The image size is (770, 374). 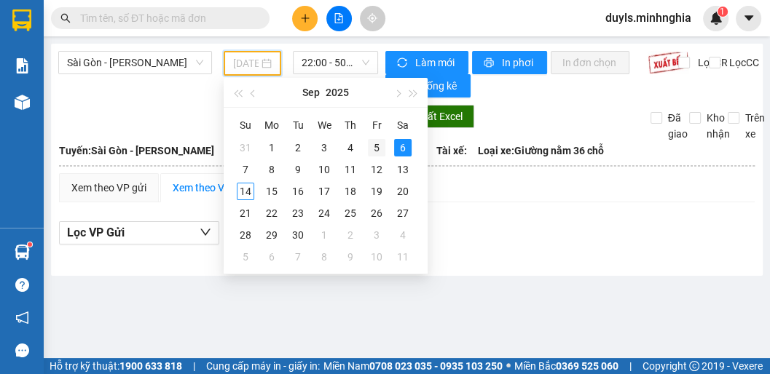 What do you see at coordinates (377, 125) in the screenshot?
I see `th: Fr` at bounding box center [377, 125].